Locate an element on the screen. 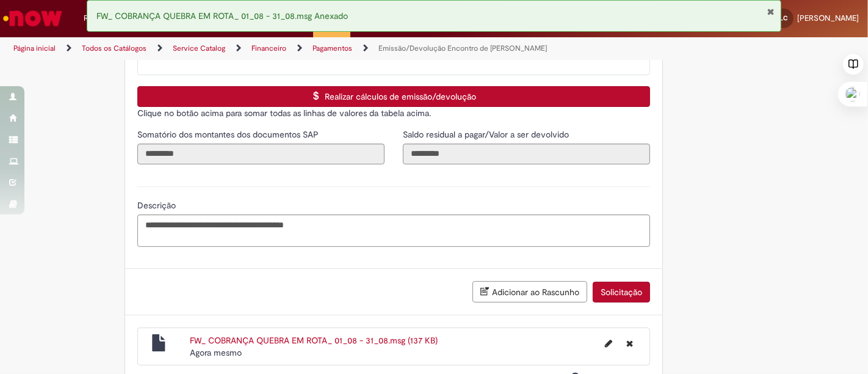 The height and width of the screenshot is (374, 868). a: Página inicial is located at coordinates (34, 48).